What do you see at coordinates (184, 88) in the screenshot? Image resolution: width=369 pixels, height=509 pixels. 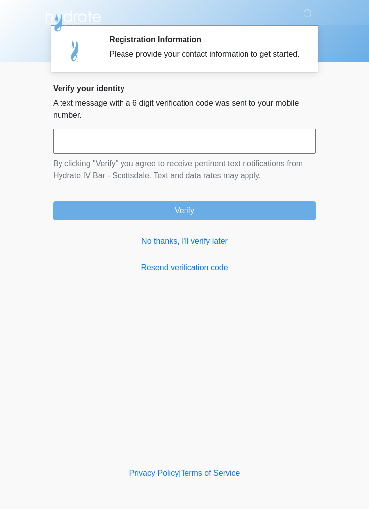 I see `h2: Verify your identity` at bounding box center [184, 88].